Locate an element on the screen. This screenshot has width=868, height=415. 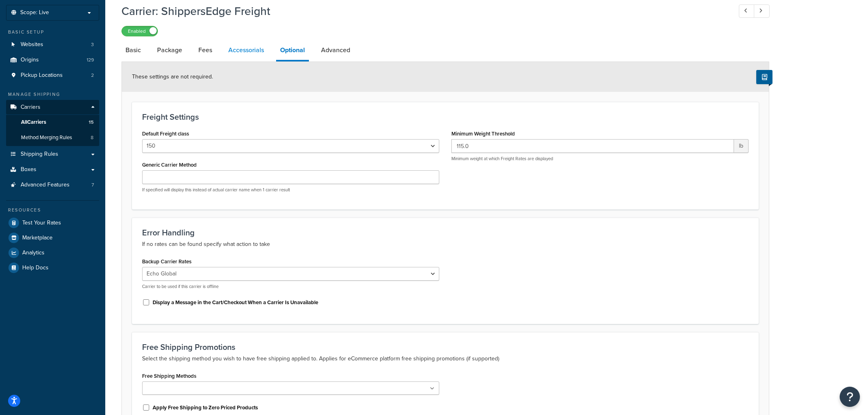
li: Carriers is located at coordinates (52, 123).